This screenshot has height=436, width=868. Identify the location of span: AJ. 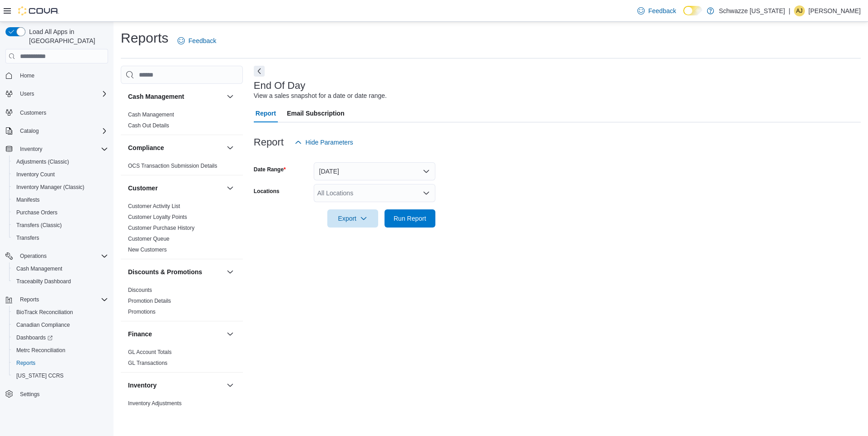
(799, 11).